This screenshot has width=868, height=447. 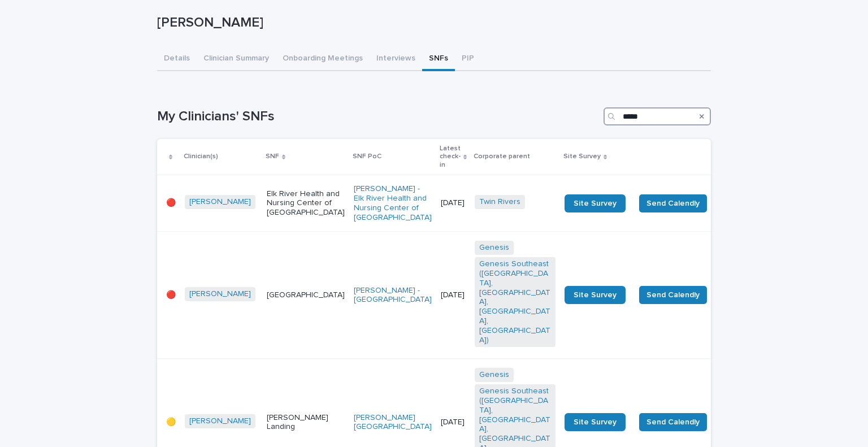 I want to click on h1: My Clinicians' SNFs, so click(x=378, y=116).